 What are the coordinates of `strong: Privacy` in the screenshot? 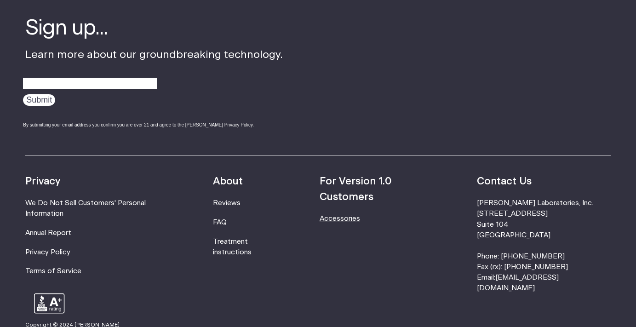 It's located at (43, 181).